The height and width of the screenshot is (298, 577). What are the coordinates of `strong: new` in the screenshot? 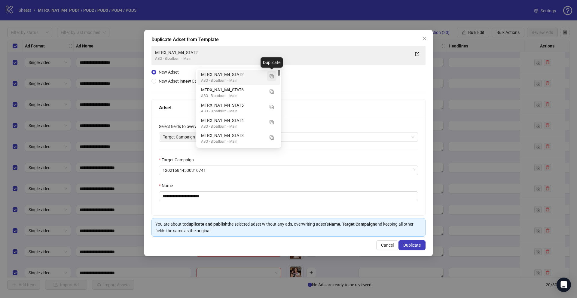 It's located at (187, 81).